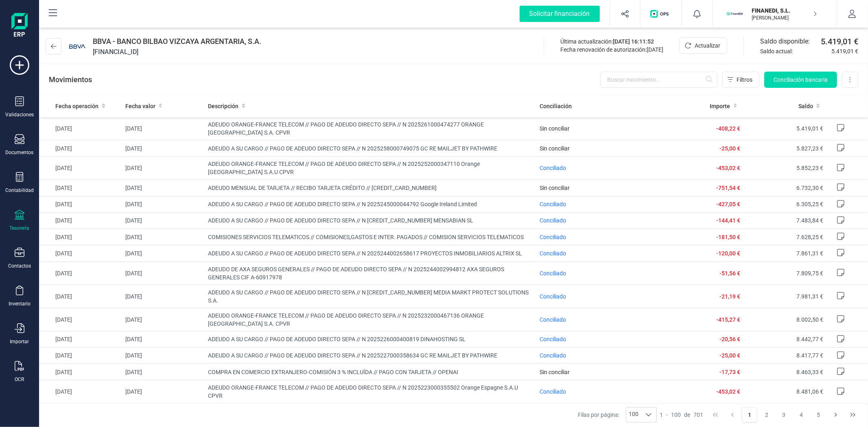 This screenshot has width=868, height=427. What do you see at coordinates (19, 115) in the screenshot?
I see `div: Validaciones` at bounding box center [19, 115].